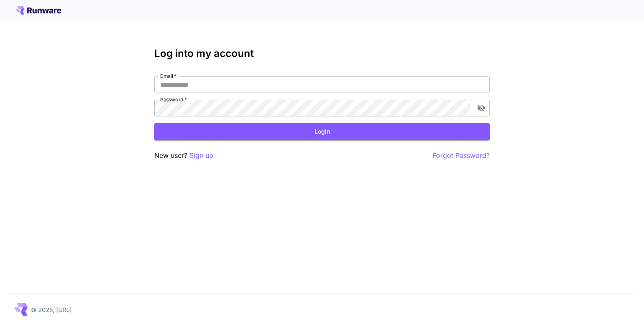 Image resolution: width=644 pixels, height=325 pixels. Describe the element at coordinates (461, 156) in the screenshot. I see `p: Forgot Password?` at that location.